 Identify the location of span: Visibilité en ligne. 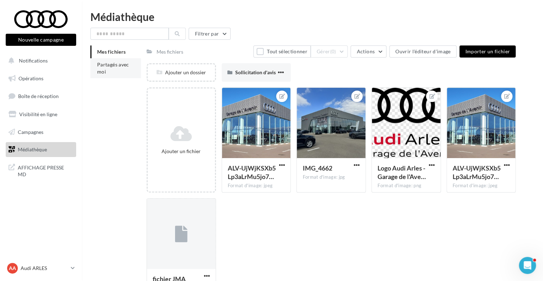
(38, 114).